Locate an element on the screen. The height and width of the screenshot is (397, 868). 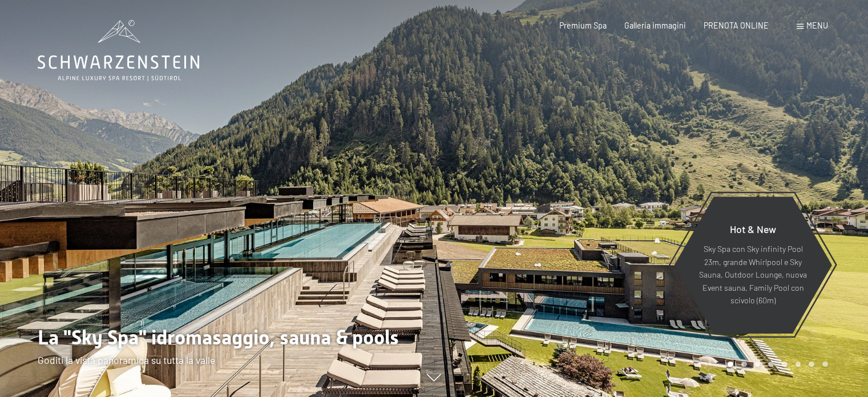
span: Hot & New is located at coordinates (752, 229).